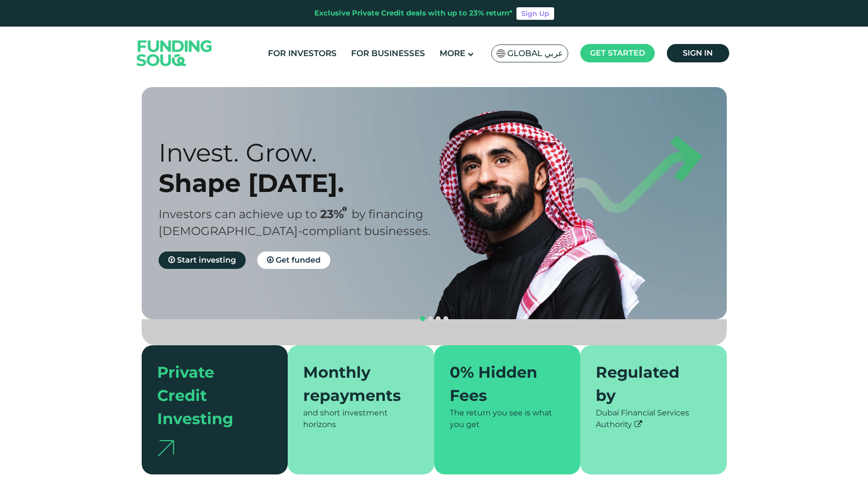 The image size is (868, 502). Describe the element at coordinates (501, 53) in the screenshot. I see `img: SA Flag` at that location.